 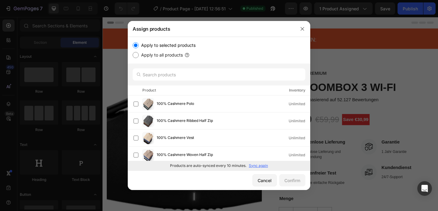 What do you see at coordinates (210, 112) in the screenshot?
I see `div: €29,00` at bounding box center [210, 112].